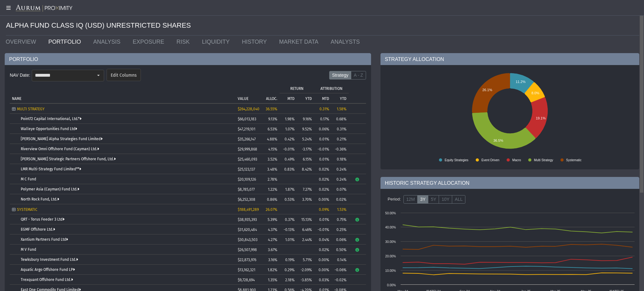 The height and width of the screenshot is (291, 644). What do you see at coordinates (272, 149) in the screenshot?
I see `span: 4.15%` at bounding box center [272, 149].